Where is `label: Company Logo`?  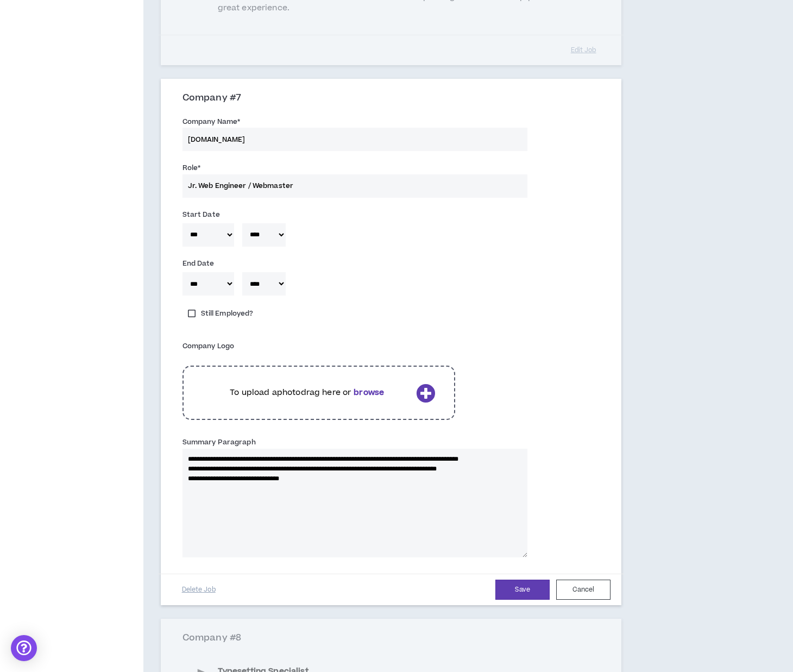
label: Company Logo is located at coordinates (208, 346).